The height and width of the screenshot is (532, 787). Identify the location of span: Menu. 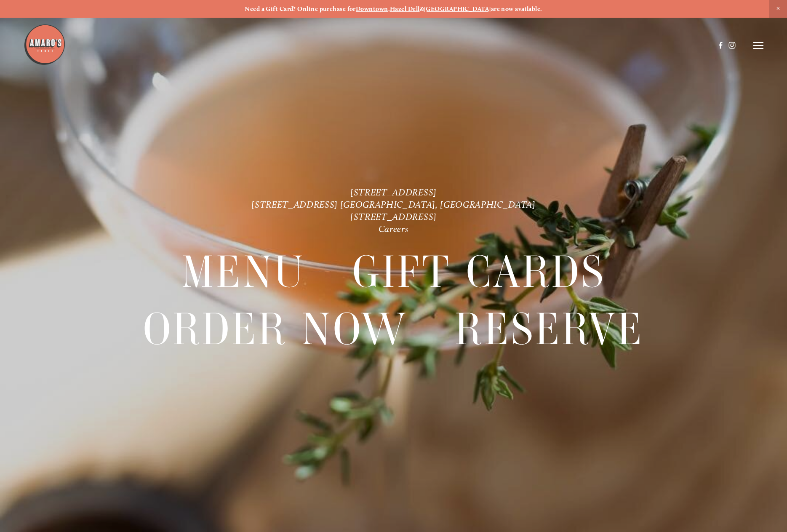
(243, 272).